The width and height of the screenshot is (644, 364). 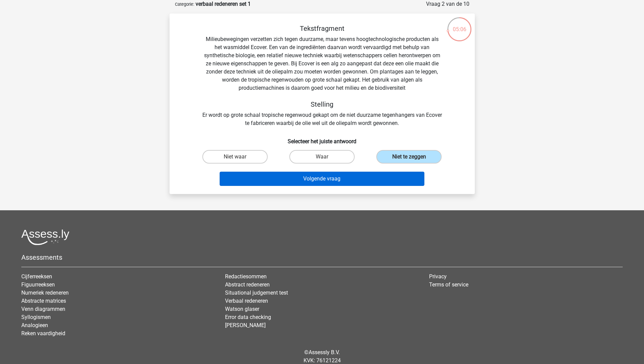 What do you see at coordinates (43, 301) in the screenshot?
I see `a: Abstracte matrices` at bounding box center [43, 301].